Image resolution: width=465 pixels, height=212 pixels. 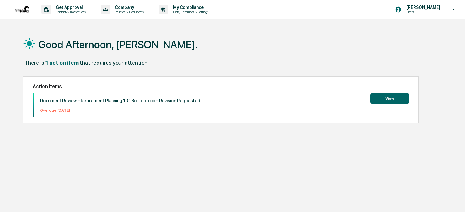 What do you see at coordinates (128, 7) in the screenshot?
I see `p: Company` at bounding box center [128, 7].